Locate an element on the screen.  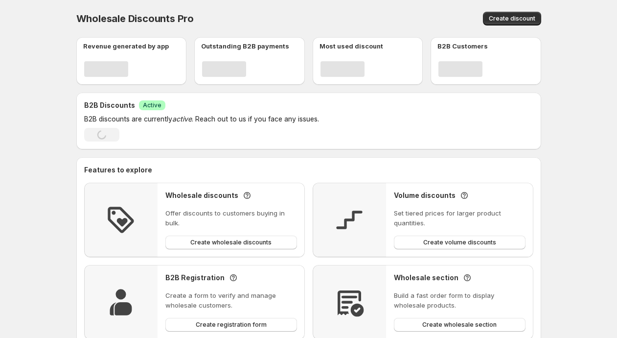
h2: Features to explore is located at coordinates (309, 170).